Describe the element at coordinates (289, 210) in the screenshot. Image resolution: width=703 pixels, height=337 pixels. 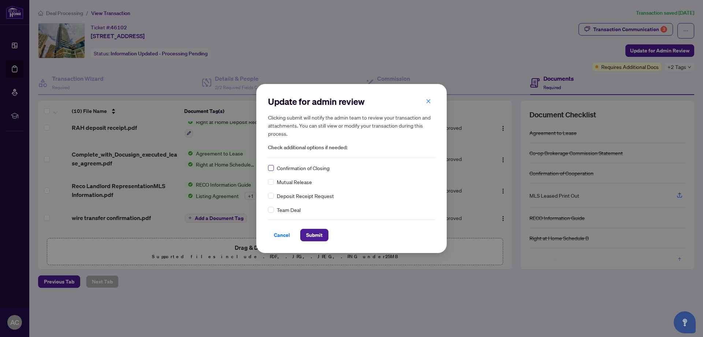
I see `span: Team Deal` at that location.